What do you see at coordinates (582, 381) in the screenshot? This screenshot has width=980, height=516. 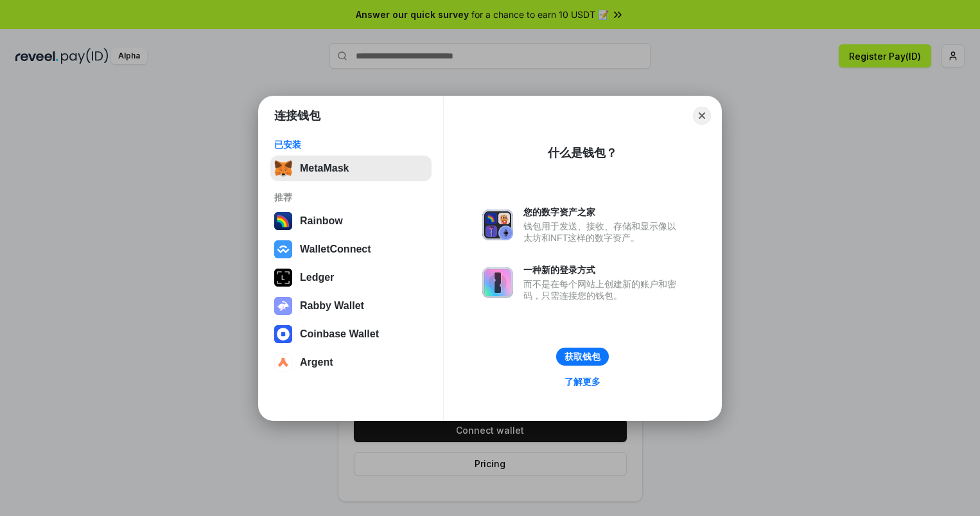 I see `a: 了解更多` at bounding box center [582, 381].